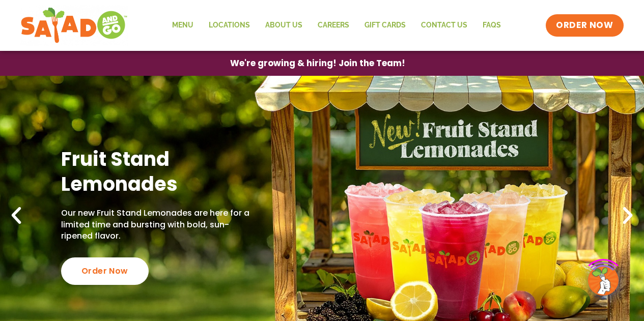  What do you see at coordinates (492, 26) in the screenshot?
I see `a: FAQs` at bounding box center [492, 26].